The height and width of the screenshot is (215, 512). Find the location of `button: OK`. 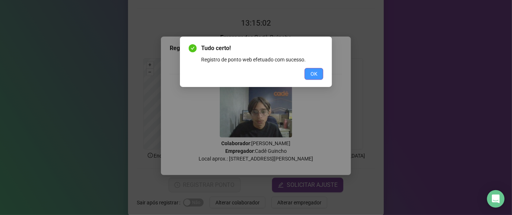

button: OK is located at coordinates (314, 74).